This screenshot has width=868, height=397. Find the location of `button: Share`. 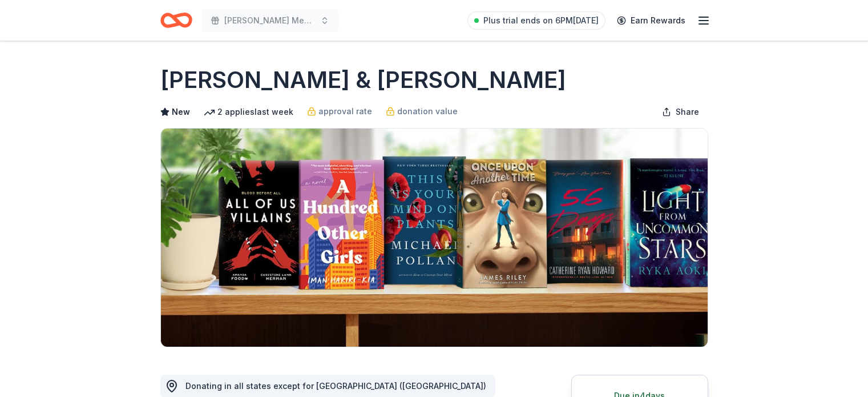

button: Share is located at coordinates (681, 112).